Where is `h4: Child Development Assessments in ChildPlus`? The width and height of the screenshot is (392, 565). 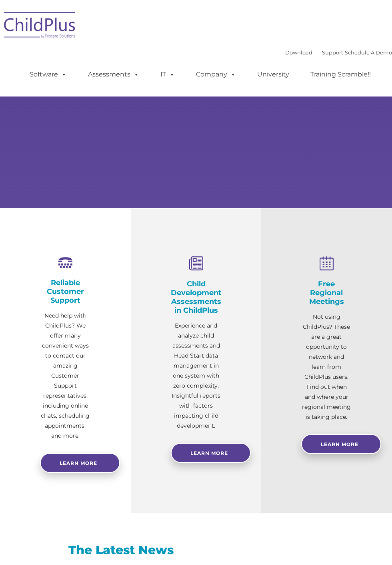 h4: Child Development Assessments in ChildPlus is located at coordinates (196, 297).